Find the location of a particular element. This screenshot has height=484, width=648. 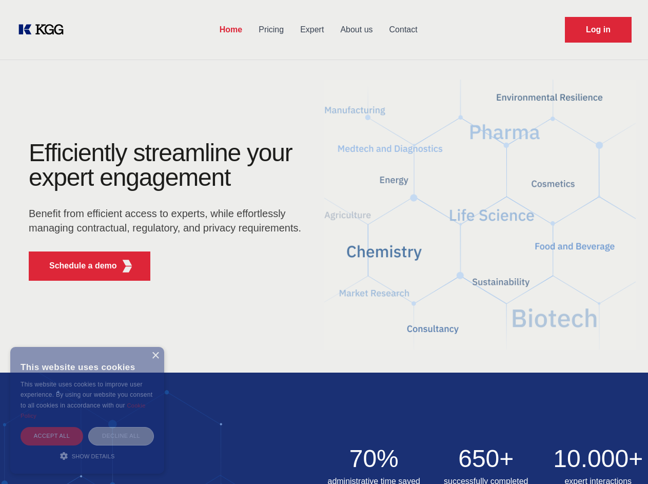

div: Close is located at coordinates (155, 356).